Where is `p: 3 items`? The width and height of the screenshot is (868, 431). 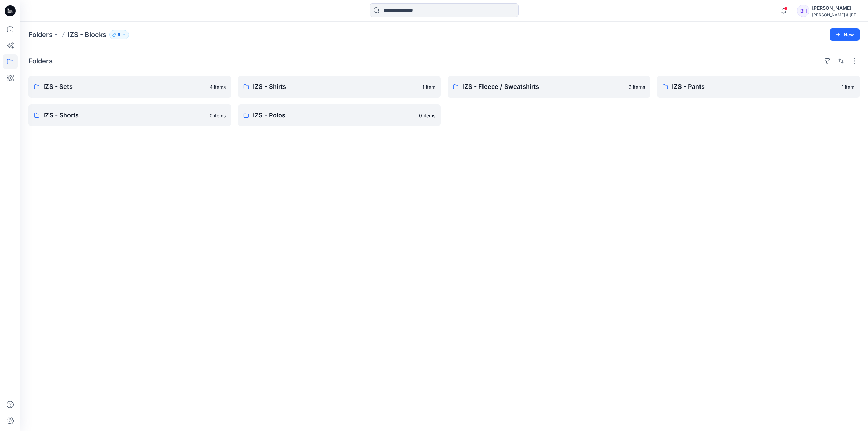 p: 3 items is located at coordinates (637, 87).